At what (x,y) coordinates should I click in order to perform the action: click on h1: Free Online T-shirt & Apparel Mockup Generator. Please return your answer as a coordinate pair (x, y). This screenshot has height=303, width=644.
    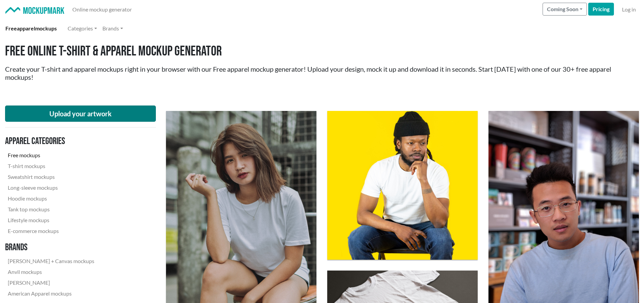
    Looking at the image, I should click on (322, 51).